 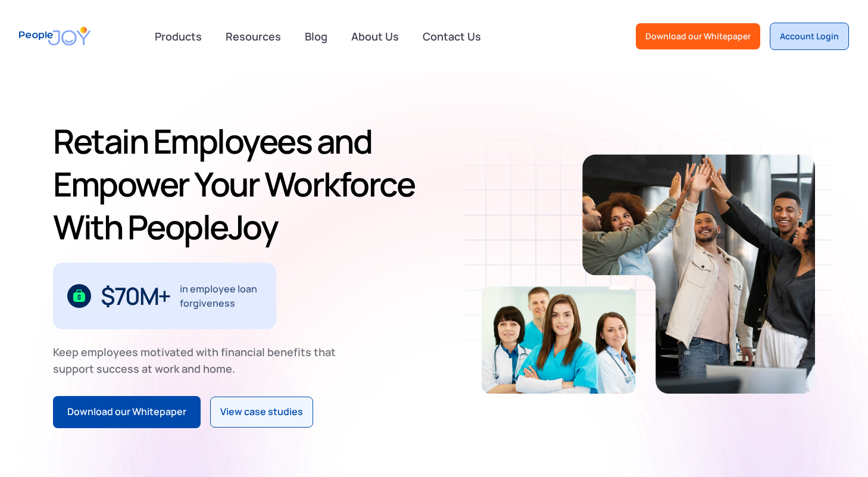 What do you see at coordinates (178, 36) in the screenshot?
I see `div: Products` at bounding box center [178, 36].